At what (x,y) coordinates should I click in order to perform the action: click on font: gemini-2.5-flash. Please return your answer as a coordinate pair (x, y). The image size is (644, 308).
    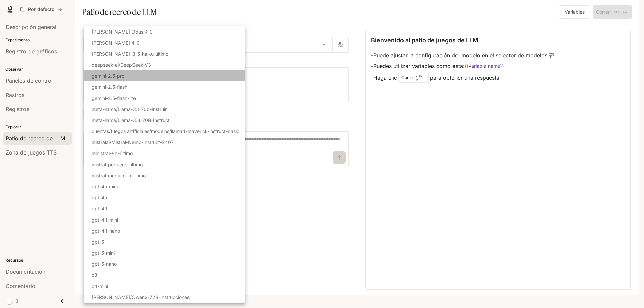
    Looking at the image, I should click on (109, 87).